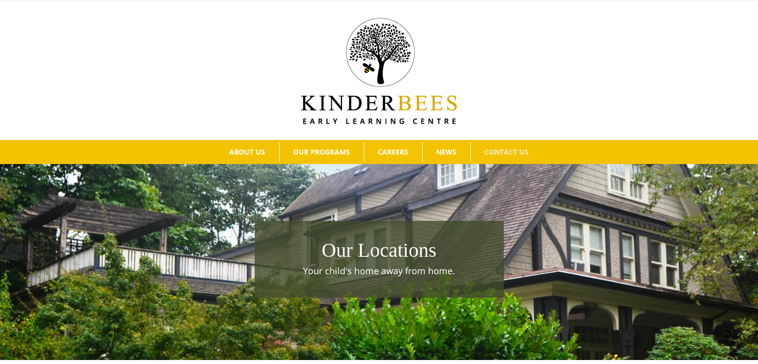 The image size is (758, 364). Describe the element at coordinates (393, 152) in the screenshot. I see `a: CAREERS` at that location.